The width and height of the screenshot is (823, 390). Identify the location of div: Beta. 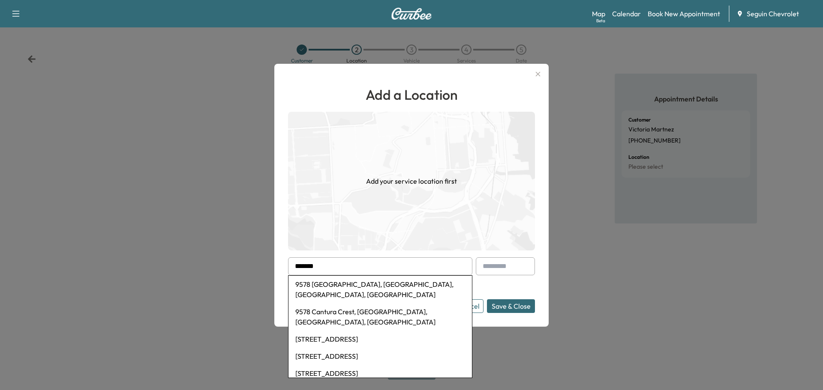
(600, 21).